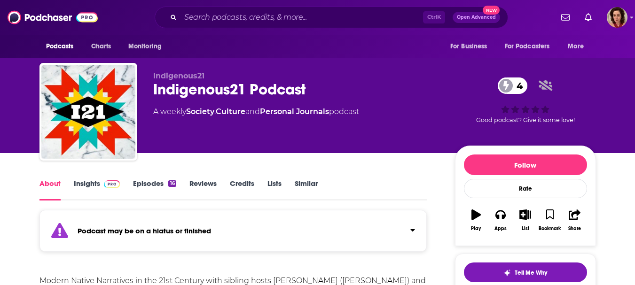 Image resolution: width=635 pixels, height=285 pixels. Describe the element at coordinates (476, 17) in the screenshot. I see `span: Open Advanced` at that location.